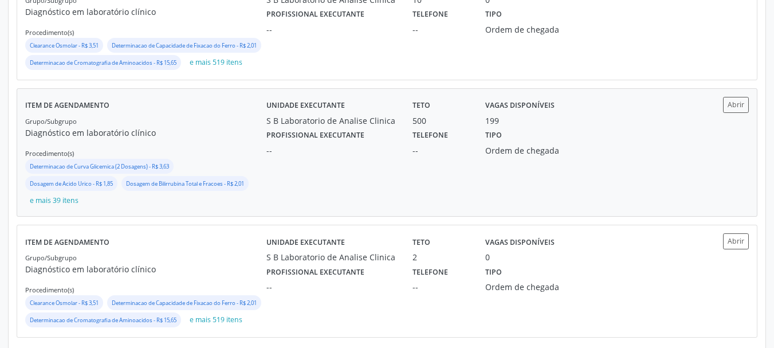 This screenshot has height=348, width=774. What do you see at coordinates (440, 257) in the screenshot?
I see `div: 2` at bounding box center [440, 257].